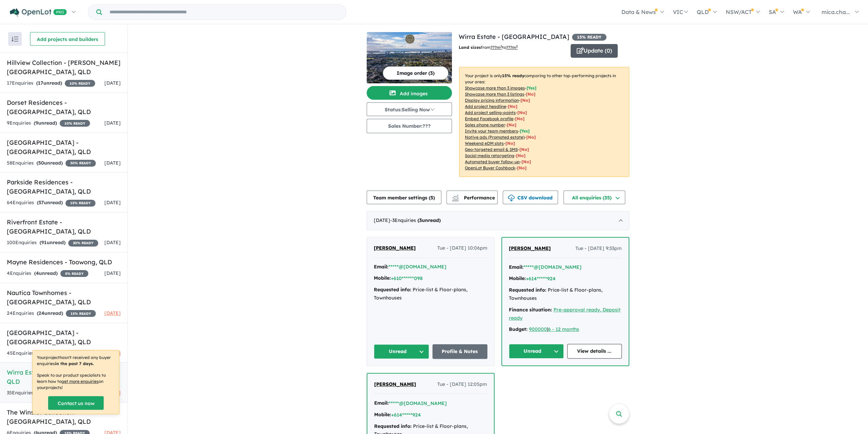  Describe the element at coordinates (416, 220) in the screenshot. I see `span: - 3 Enquir ies` at that location.